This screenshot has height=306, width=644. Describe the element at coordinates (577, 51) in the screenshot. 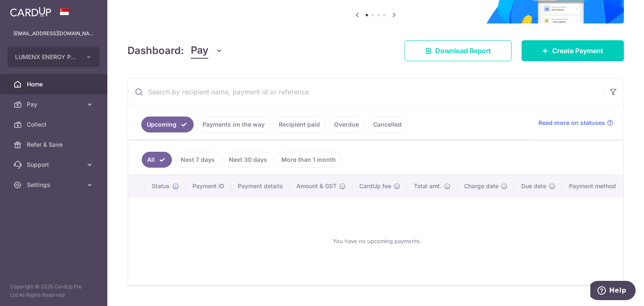

I see `span: Create Payment` at that location.